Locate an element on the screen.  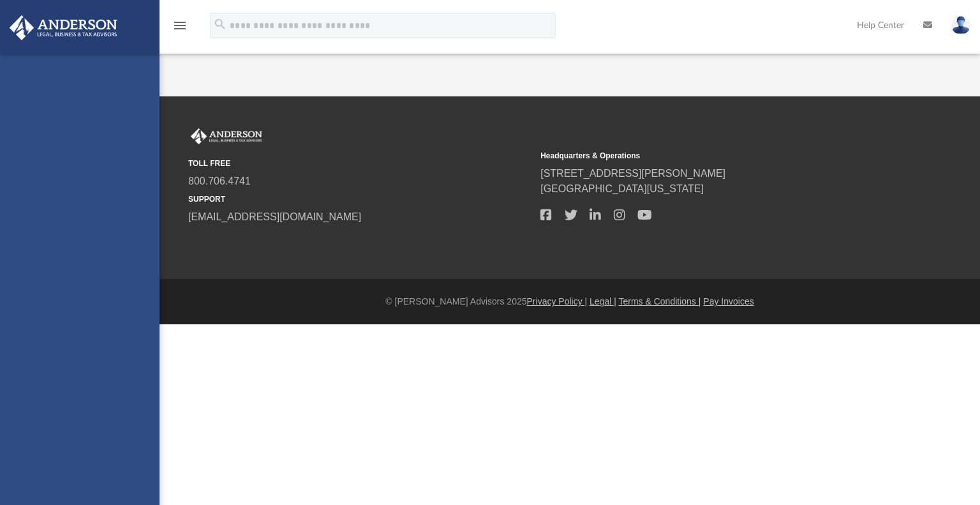
a: Terms & Conditions | is located at coordinates (660, 301).